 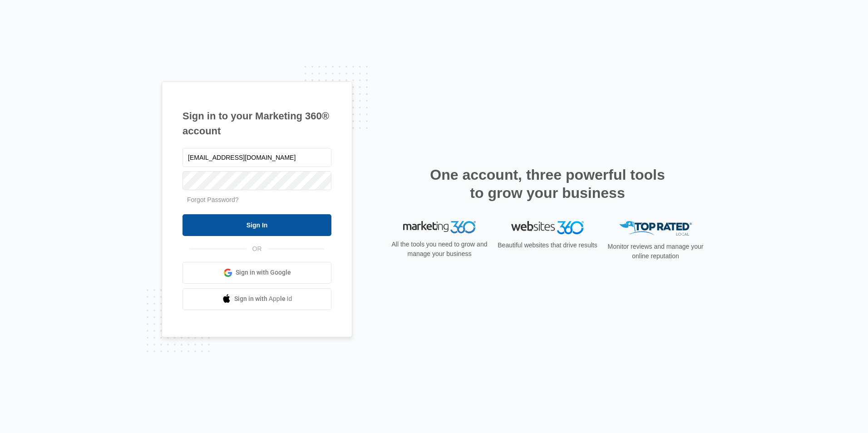 I want to click on input: Sign In, so click(x=257, y=225).